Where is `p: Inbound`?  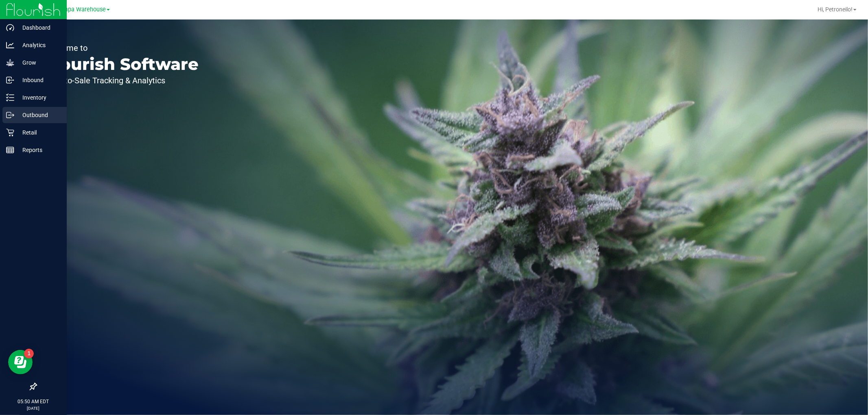
p: Inbound is located at coordinates (38, 80).